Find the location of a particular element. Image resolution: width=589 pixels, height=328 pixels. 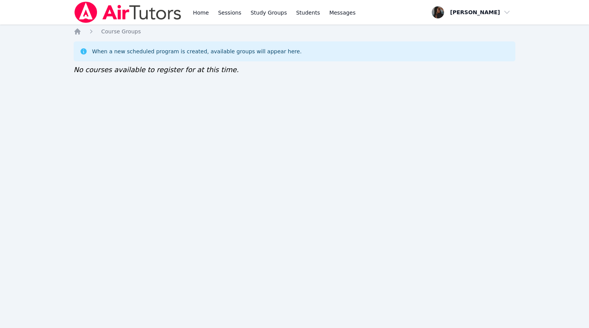

img: Air Tutors is located at coordinates (128, 12).